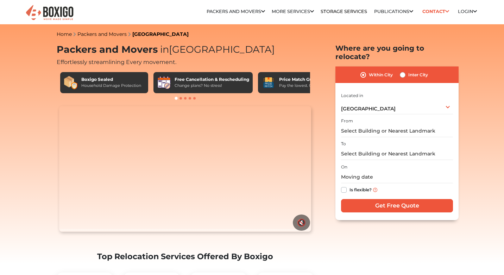 Image resolution: width=504 pixels, height=275 pixels. Describe the element at coordinates (212, 86) in the screenshot. I see `div: Change plans? No stress!` at that location.